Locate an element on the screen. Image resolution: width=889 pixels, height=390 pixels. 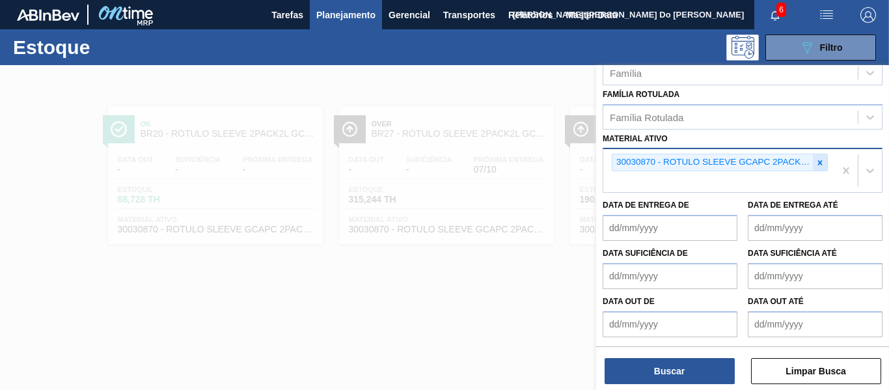
div: Família is located at coordinates (625, 72).